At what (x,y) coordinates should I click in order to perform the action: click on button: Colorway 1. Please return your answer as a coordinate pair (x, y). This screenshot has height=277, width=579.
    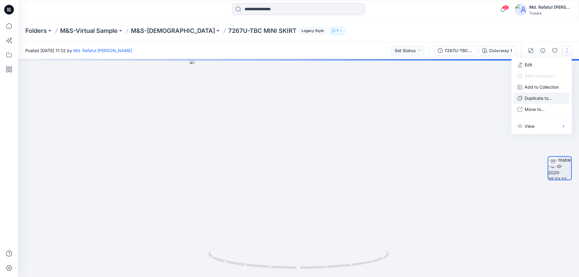
    Looking at the image, I should click on (497, 51).